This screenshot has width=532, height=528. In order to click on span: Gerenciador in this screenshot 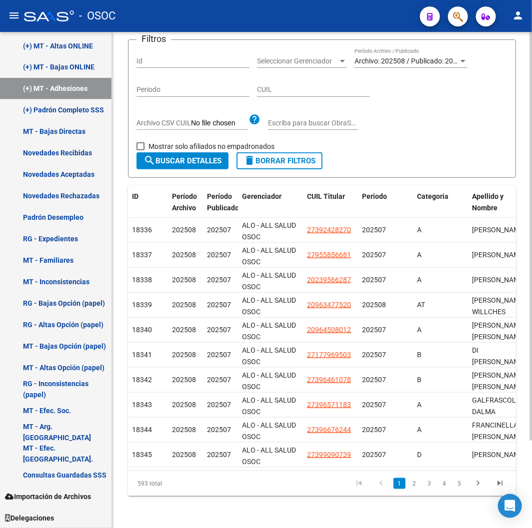, I will do `click(261, 196)`.